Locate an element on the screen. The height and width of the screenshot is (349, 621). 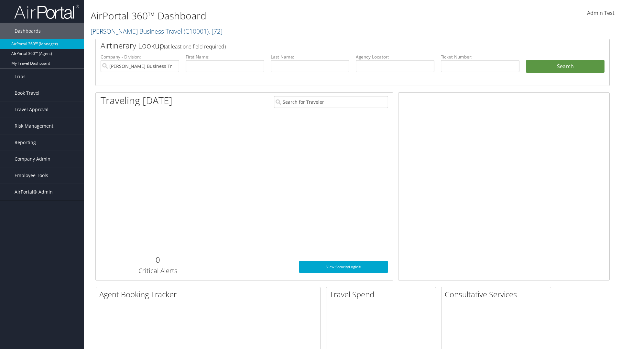
label: First Name: is located at coordinates (225, 57).